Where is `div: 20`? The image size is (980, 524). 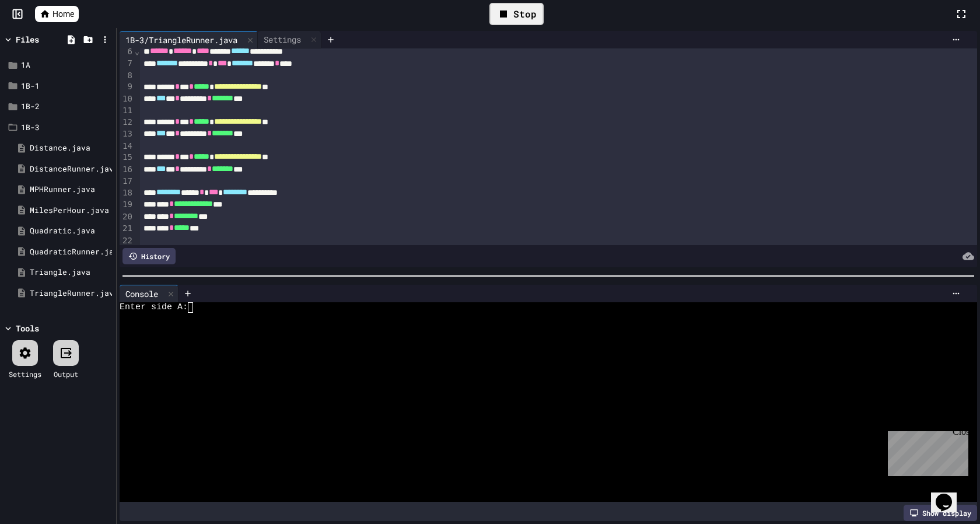 div: 20 is located at coordinates (127, 217).